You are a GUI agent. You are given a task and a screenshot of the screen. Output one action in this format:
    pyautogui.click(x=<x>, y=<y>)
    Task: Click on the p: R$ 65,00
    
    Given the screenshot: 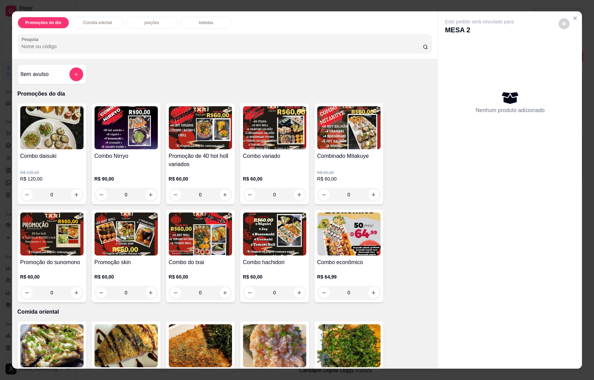 What is the action you would take?
    pyautogui.click(x=349, y=173)
    